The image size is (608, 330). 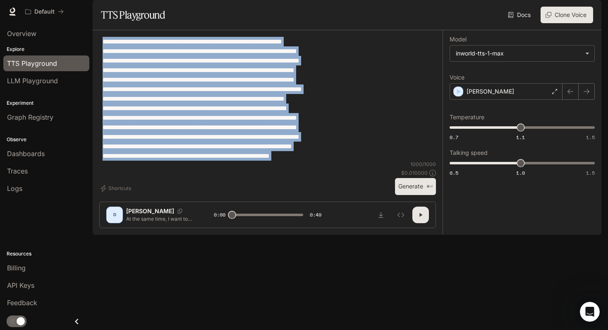 What do you see at coordinates (44, 12) in the screenshot?
I see `button: All workspaces` at bounding box center [44, 12].